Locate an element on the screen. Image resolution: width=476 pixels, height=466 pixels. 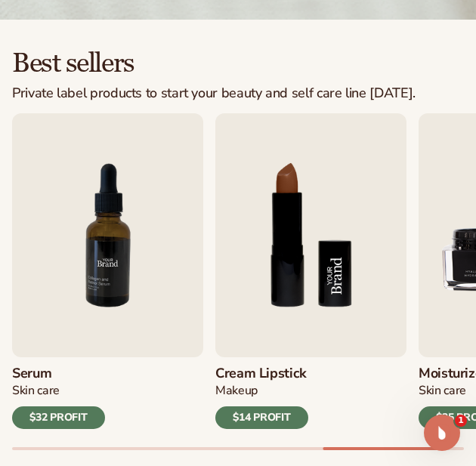
div: Makeup is located at coordinates (262, 392).